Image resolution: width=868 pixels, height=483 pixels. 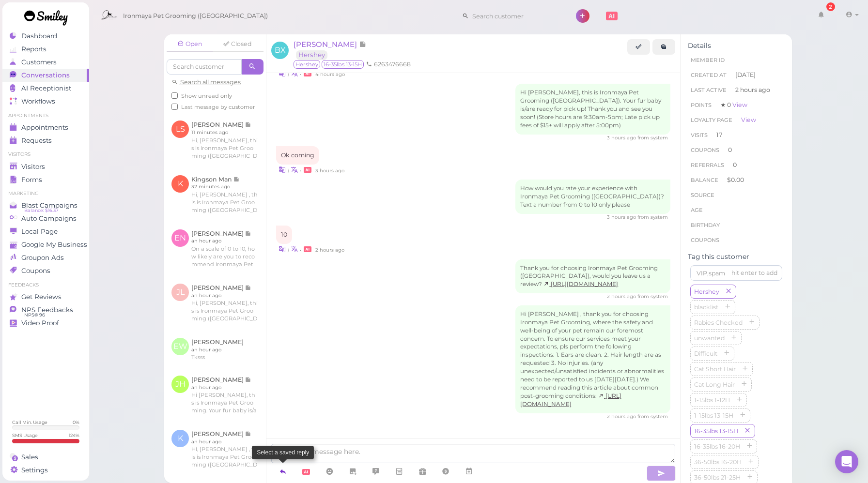 What do you see at coordinates (717, 477) in the screenshot?
I see `span: 36-50lbs 21-25H` at bounding box center [717, 477].